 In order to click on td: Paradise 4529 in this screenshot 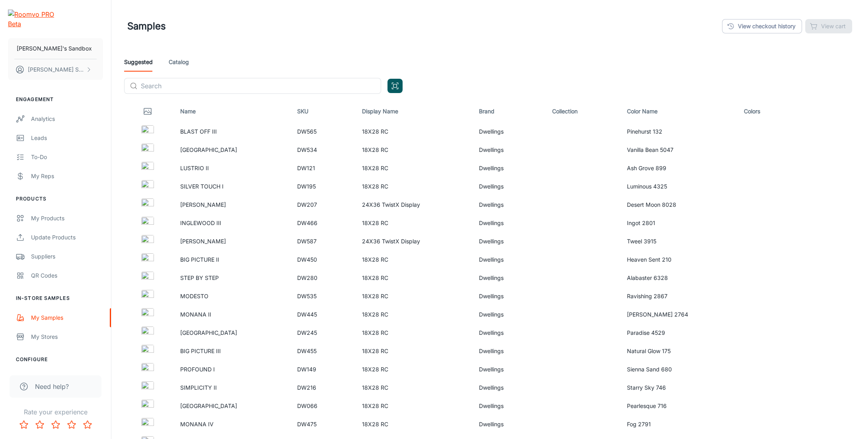, I will do `click(679, 333)`.